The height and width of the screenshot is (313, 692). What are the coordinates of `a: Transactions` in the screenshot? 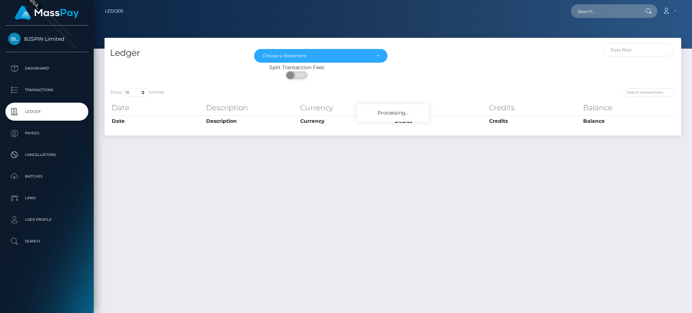 It's located at (47, 90).